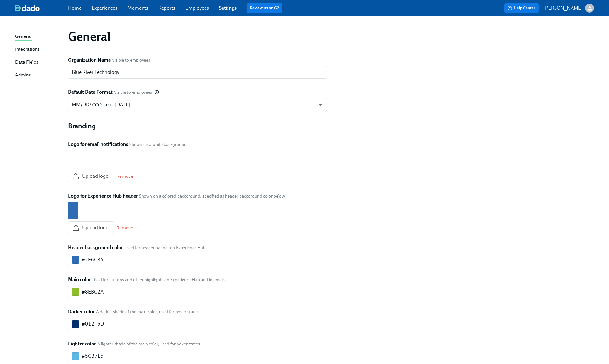  Describe the element at coordinates (39, 49) in the screenshot. I see `a: Integrations` at that location.